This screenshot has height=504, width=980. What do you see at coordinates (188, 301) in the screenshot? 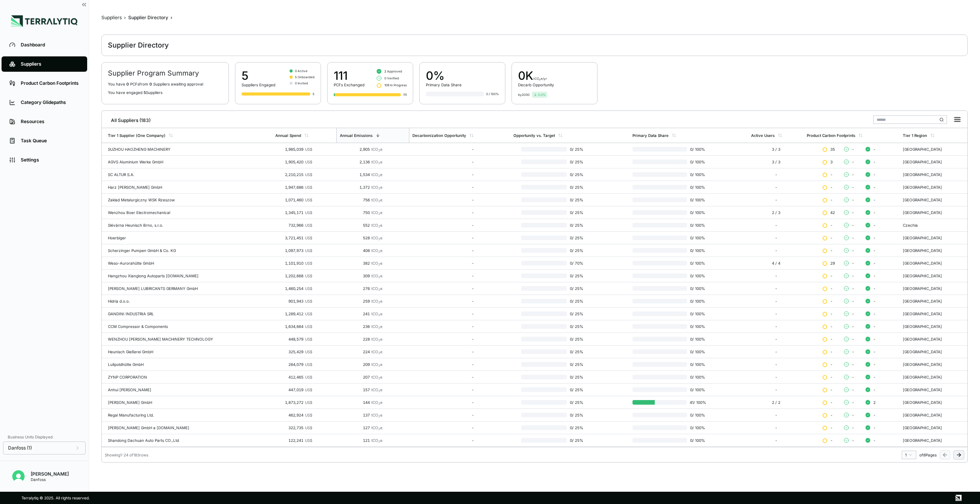
I see `div: Hidria d.o.o.` at bounding box center [188, 301].